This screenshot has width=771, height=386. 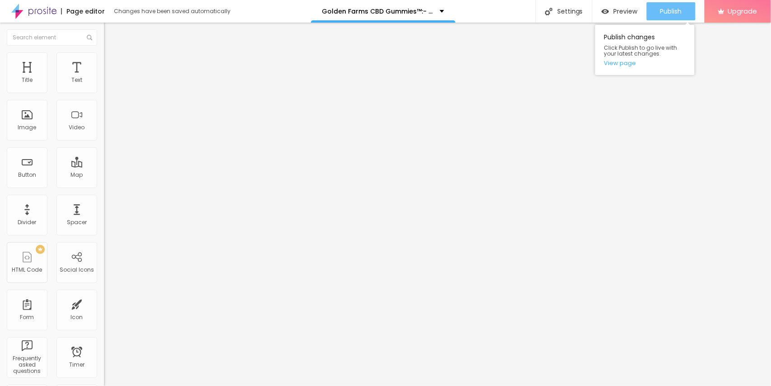 I want to click on div: Map, so click(x=77, y=175).